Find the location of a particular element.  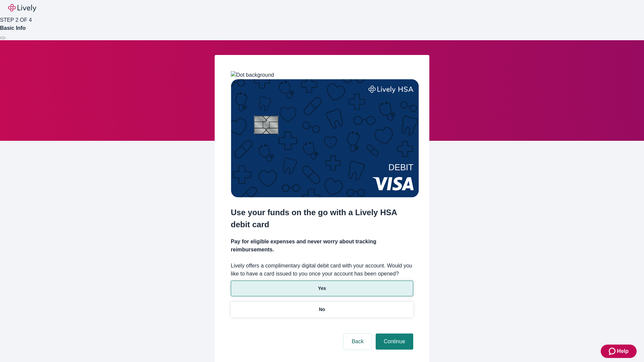

button: Zendesk support iconHelp is located at coordinates (618, 351).